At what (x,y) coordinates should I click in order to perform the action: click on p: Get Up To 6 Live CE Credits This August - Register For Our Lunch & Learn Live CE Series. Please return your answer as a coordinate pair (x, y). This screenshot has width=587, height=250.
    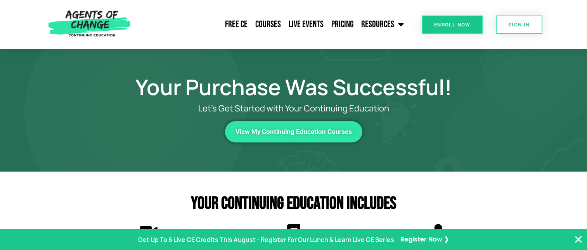
    Looking at the image, I should click on (266, 240).